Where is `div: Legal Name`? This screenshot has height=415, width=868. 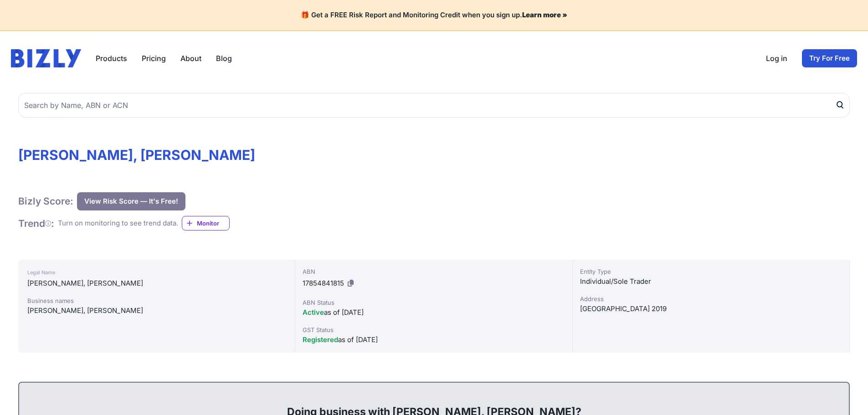
div: Legal Name is located at coordinates (157, 273).